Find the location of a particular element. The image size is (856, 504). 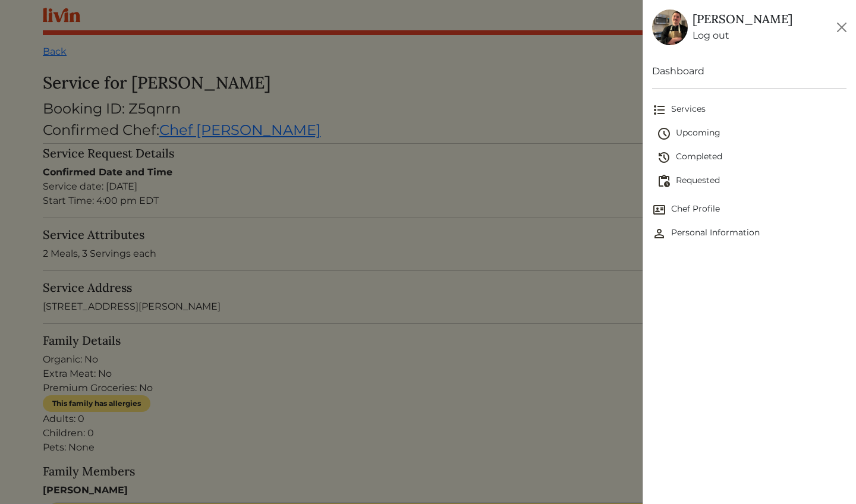

a: Services is located at coordinates (749, 110).